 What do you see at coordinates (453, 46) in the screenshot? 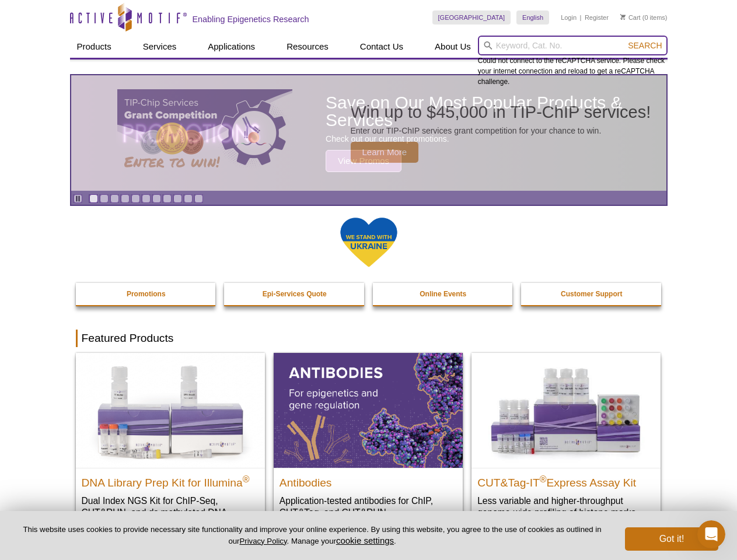
I see `a: About Us` at bounding box center [453, 46].